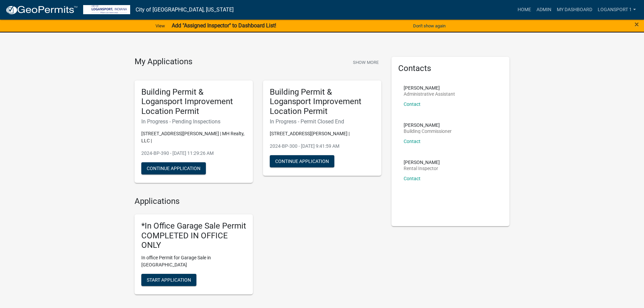 This screenshot has height=308, width=644. What do you see at coordinates (636, 24) in the screenshot?
I see `button: Close` at bounding box center [636, 24].